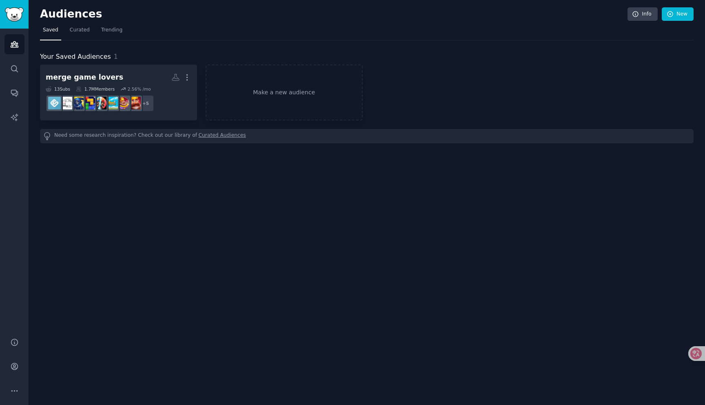 This screenshot has width=705, height=405. I want to click on img: SwagBucks, so click(54, 103).